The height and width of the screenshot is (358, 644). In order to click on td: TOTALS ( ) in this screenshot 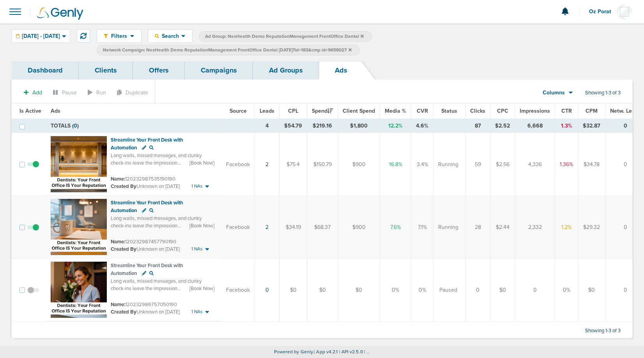, I will do `click(134, 126)`.